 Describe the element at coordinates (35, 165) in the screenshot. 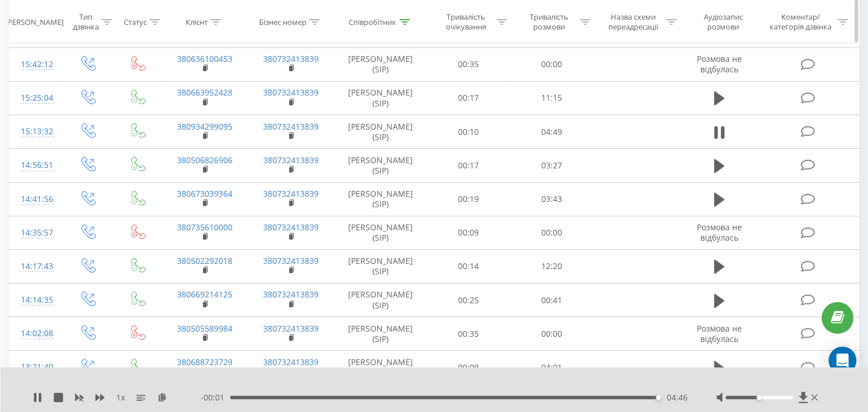

I see `div: 14:56:51` at that location.